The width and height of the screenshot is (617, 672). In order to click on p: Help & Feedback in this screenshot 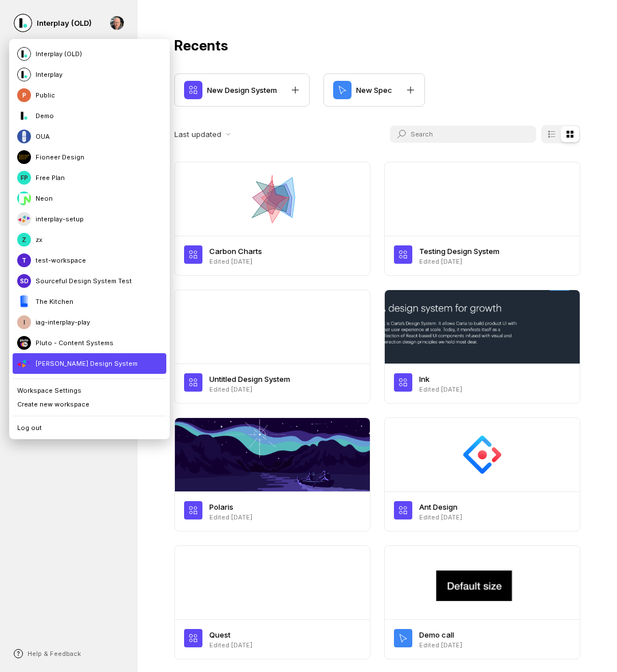, I will do `click(54, 654)`.